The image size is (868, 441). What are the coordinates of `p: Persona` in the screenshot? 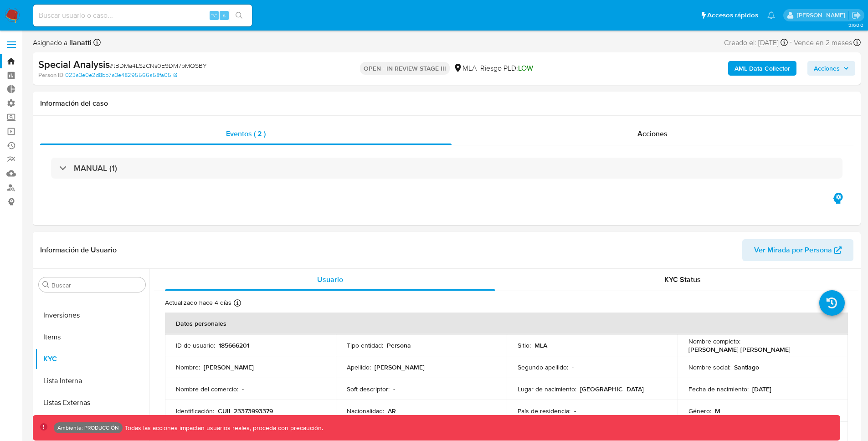 It's located at (399, 345).